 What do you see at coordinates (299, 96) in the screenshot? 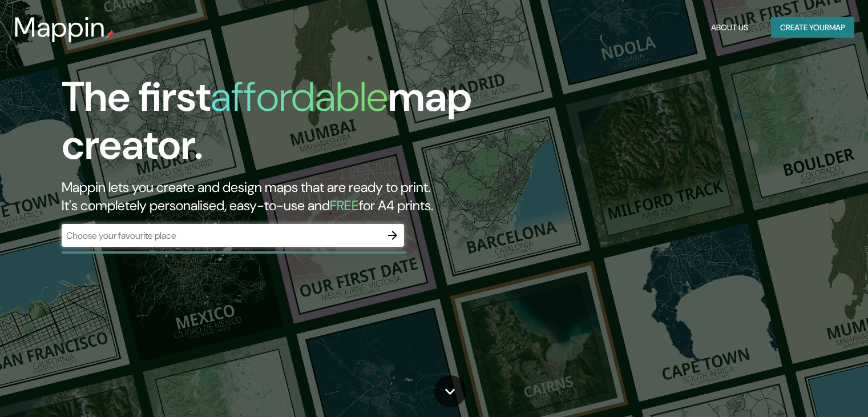
I see `h1: affordable` at bounding box center [299, 96].